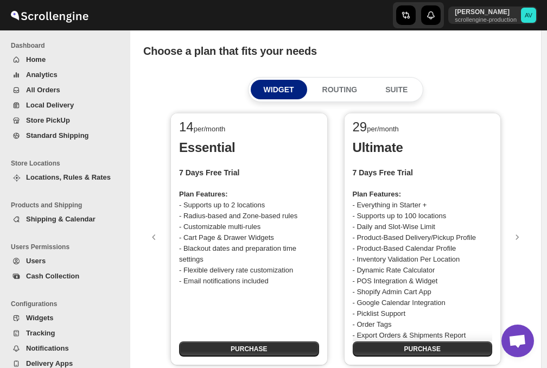 This screenshot has height=368, width=547. I want to click on button: Home, so click(65, 60).